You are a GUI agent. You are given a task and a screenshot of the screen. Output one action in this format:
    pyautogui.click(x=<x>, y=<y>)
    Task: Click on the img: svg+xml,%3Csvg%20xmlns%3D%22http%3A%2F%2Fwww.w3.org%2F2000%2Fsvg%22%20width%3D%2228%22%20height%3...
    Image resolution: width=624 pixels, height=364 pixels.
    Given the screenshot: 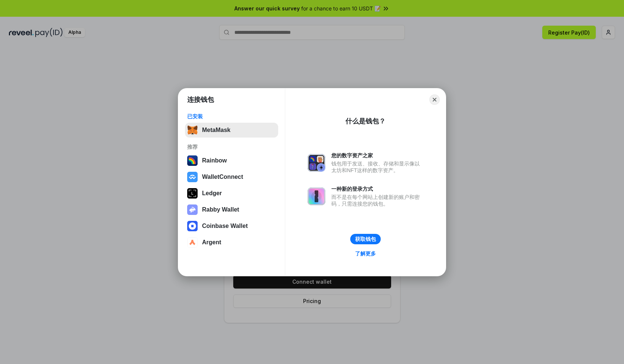 What is the action you would take?
    pyautogui.click(x=193, y=193)
    